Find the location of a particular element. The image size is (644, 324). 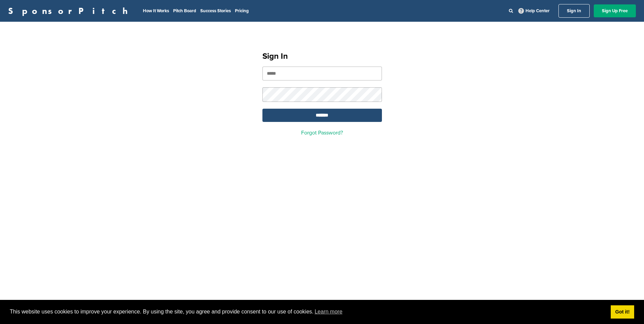

a: Forgot Password? is located at coordinates (322, 133).